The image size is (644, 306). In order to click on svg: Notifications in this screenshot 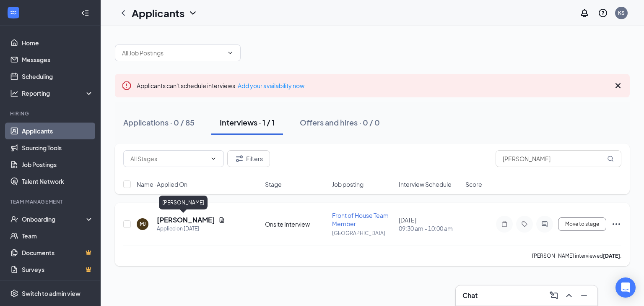, I will do `click(585, 13)`.